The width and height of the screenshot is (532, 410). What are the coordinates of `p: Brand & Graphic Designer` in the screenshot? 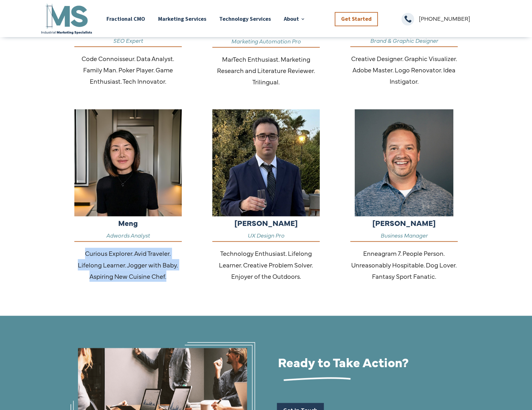 It's located at (404, 40).